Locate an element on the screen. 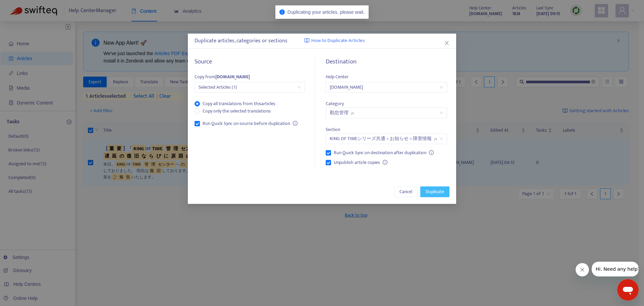 The width and height of the screenshot is (644, 306). button: Duplicate is located at coordinates (435, 192).